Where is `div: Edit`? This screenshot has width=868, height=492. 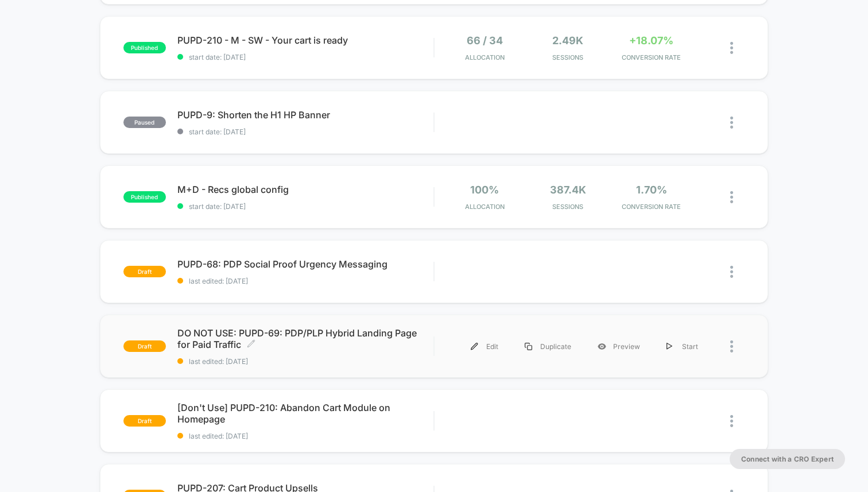
div: Edit is located at coordinates (484, 347).